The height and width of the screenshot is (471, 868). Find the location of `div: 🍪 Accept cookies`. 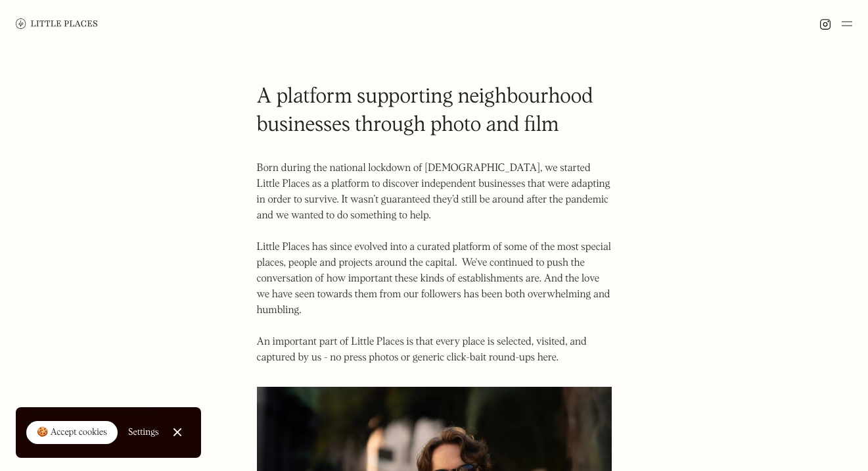

div: 🍪 Accept cookies is located at coordinates (71, 433).